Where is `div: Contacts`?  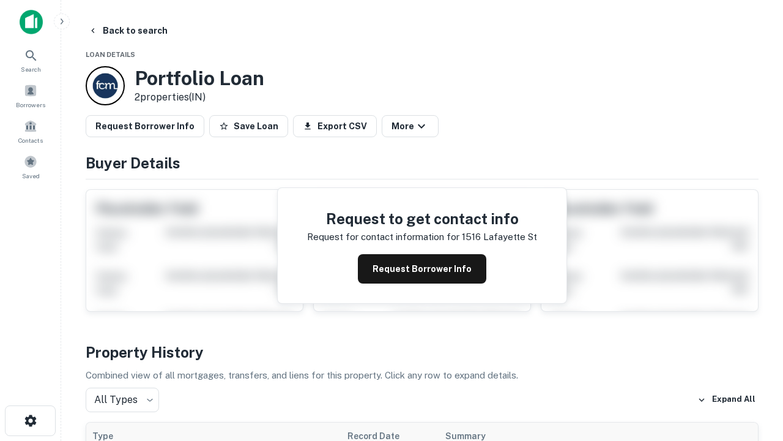 div: Contacts is located at coordinates (31, 131).